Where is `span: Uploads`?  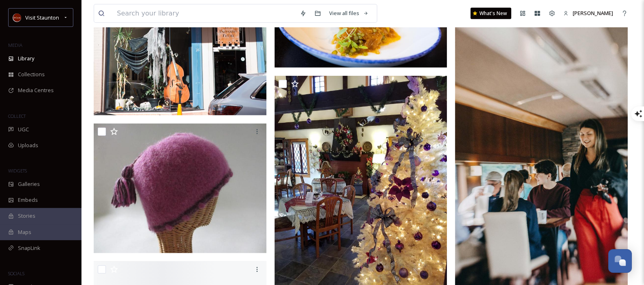 span: Uploads is located at coordinates (28, 145).